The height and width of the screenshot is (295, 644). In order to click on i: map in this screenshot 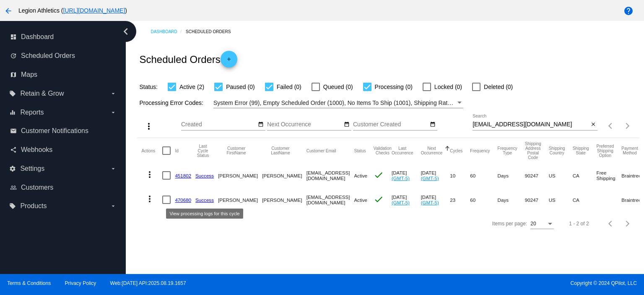, I will do `click(13, 75)`.